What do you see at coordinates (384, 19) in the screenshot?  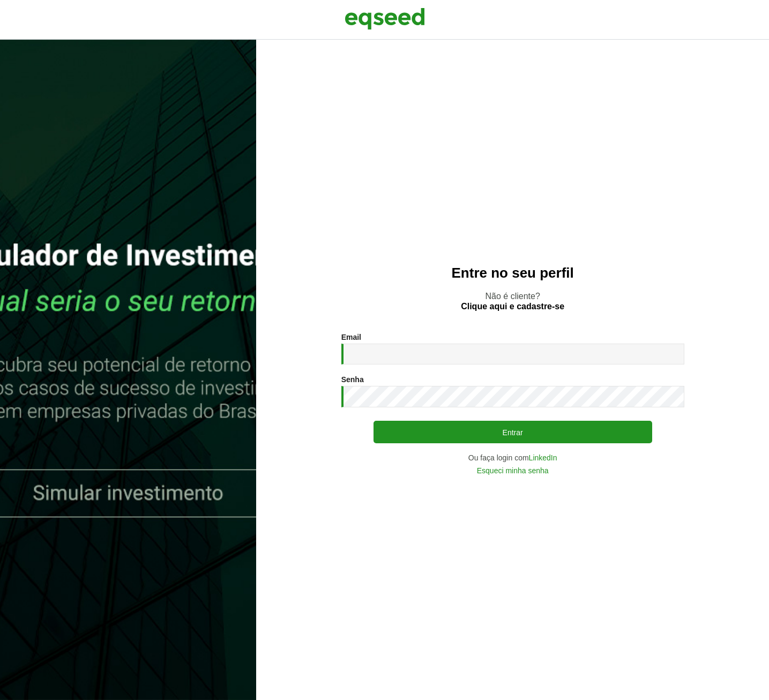 I see `img: EqSeed Logo` at bounding box center [384, 19].